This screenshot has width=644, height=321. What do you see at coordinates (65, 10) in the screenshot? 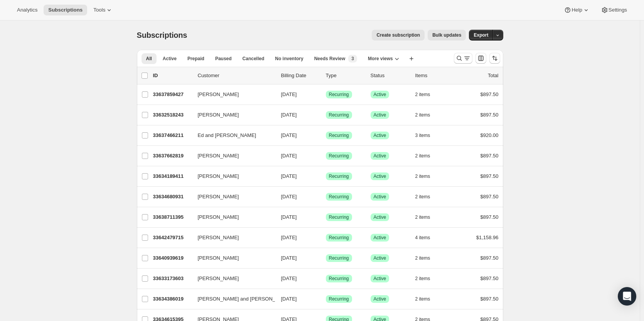
I see `button: Subscriptions` at bounding box center [65, 10].